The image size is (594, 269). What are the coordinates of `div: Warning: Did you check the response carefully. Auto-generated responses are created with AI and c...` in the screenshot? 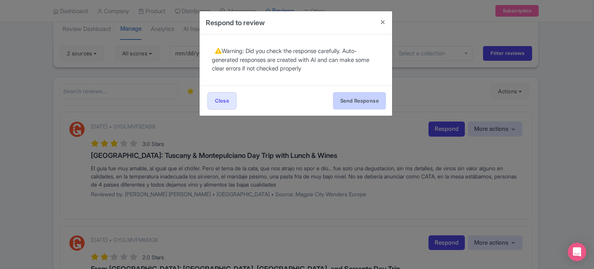 It's located at (296, 60).